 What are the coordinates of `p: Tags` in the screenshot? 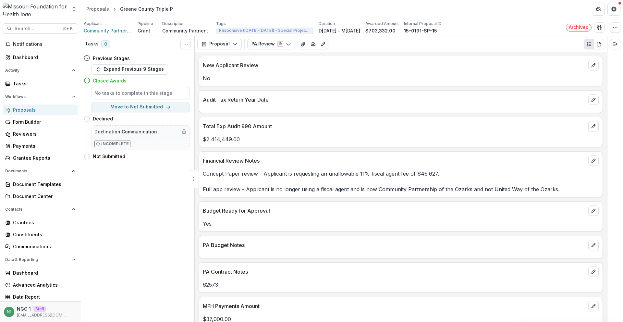 It's located at (221, 24).